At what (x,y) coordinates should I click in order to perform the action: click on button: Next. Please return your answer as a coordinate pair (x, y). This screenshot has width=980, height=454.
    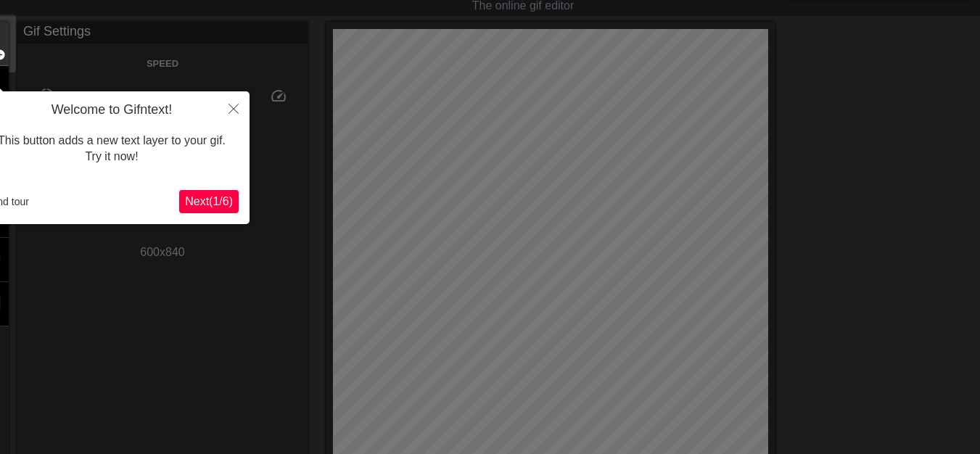
    Looking at the image, I should click on (209, 201).